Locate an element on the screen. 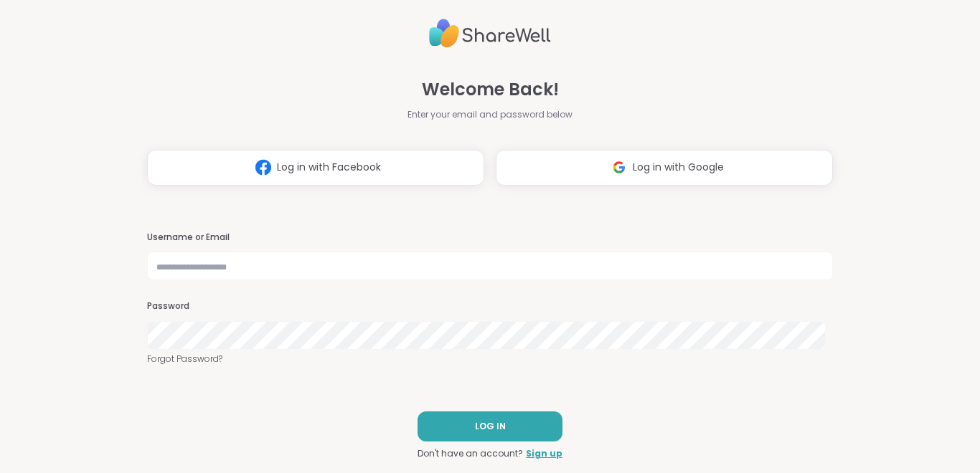  span: LOG IN is located at coordinates (490, 427).